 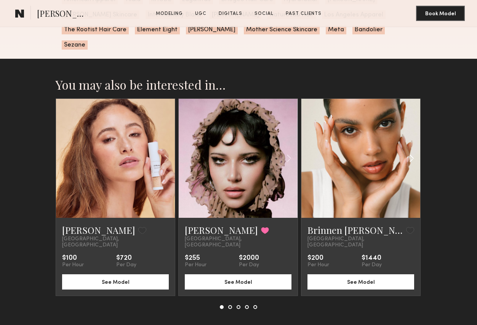 What do you see at coordinates (196, 258) in the screenshot?
I see `div: $255` at bounding box center [196, 258].